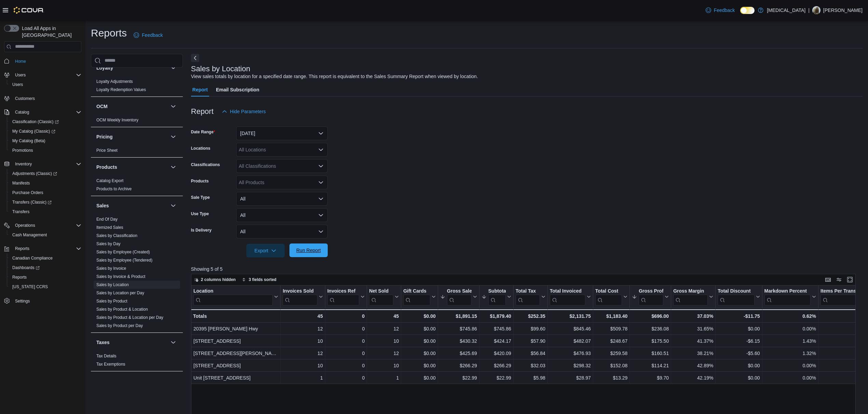 The width and height of the screenshot is (868, 414). What do you see at coordinates (201, 148) in the screenshot?
I see `label: Locations` at bounding box center [201, 148].